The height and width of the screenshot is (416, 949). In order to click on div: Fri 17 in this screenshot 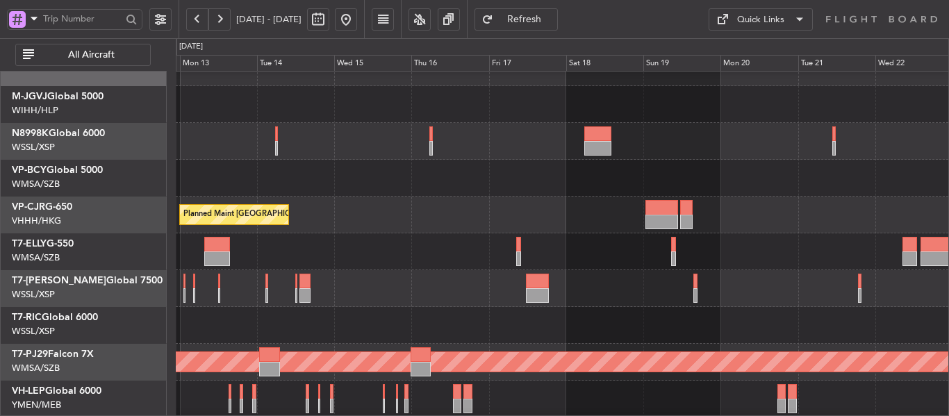, I will do `click(527, 63)`.